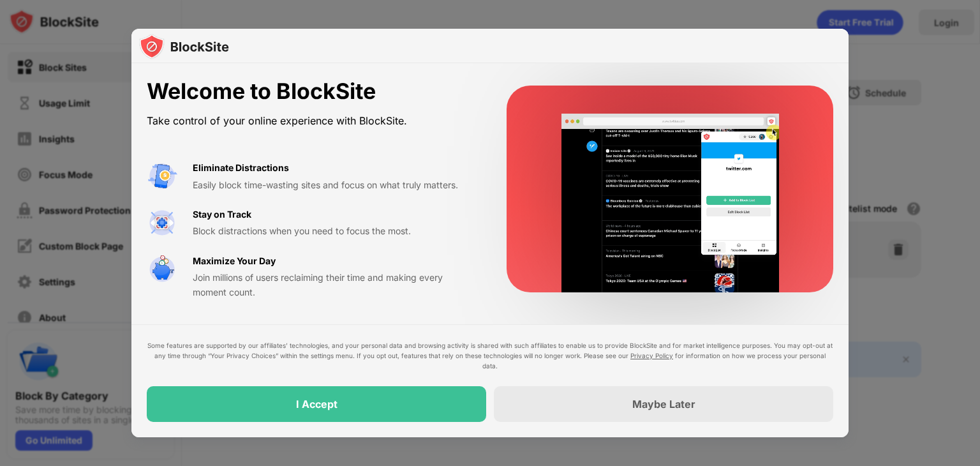 This screenshot has width=980, height=466. I want to click on img: logo-blocksite.svg, so click(183, 47).